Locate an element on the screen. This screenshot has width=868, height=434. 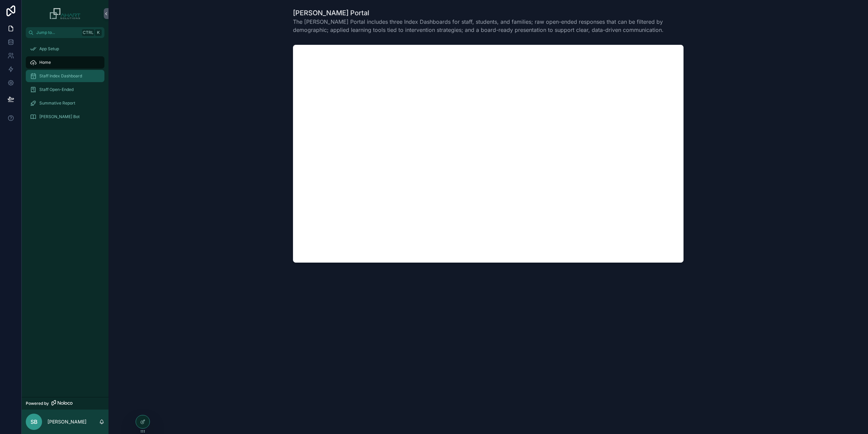
button: Jump to...CtrlK is located at coordinates (65, 32).